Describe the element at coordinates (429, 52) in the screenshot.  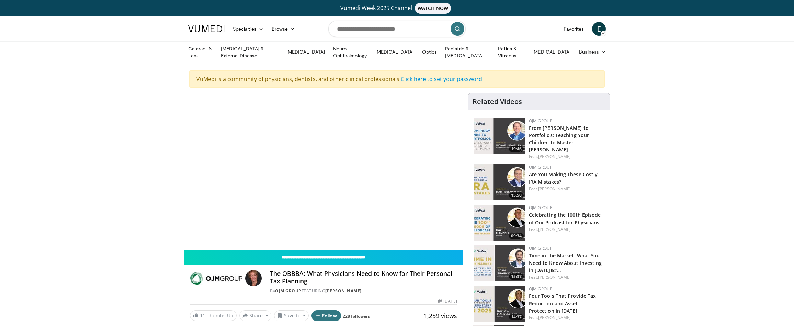
I see `a: Optics` at that location.